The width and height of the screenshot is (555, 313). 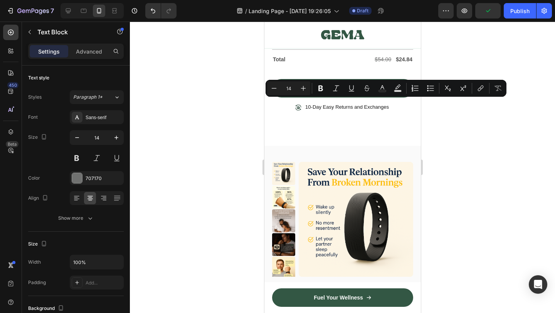 I want to click on div: Undo/Redo, so click(x=161, y=11).